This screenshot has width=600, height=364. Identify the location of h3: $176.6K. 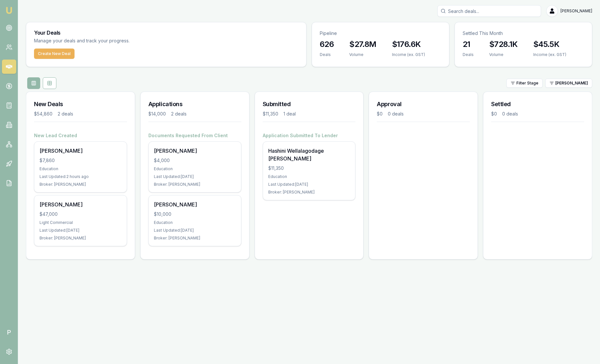
(409, 44).